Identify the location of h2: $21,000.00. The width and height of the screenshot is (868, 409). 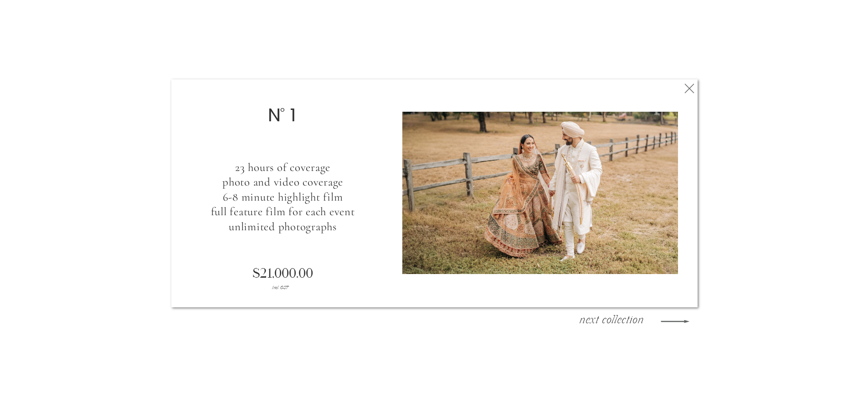
(283, 274).